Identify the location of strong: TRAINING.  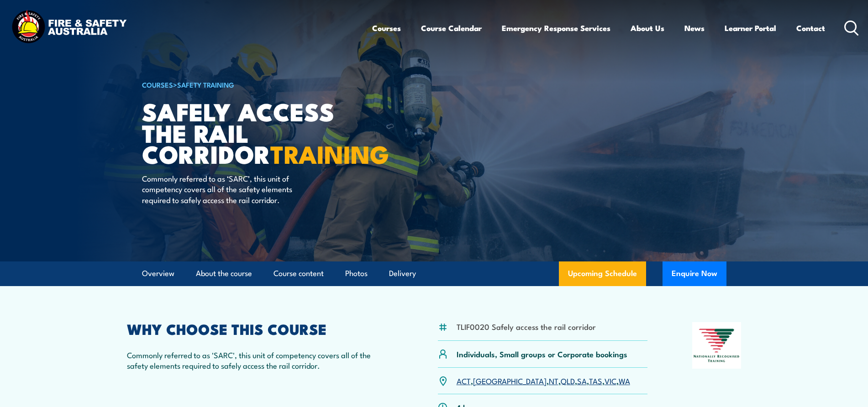
(329, 153).